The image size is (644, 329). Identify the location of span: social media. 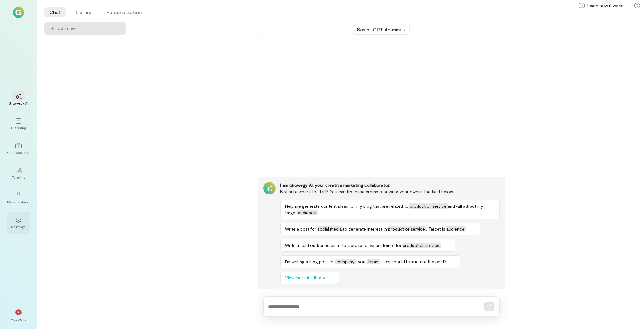
(330, 229).